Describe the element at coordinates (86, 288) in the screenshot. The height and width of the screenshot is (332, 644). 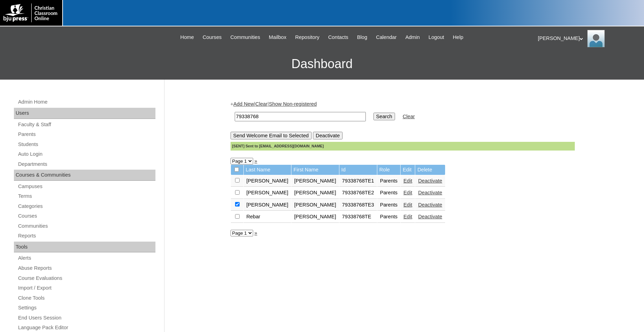
I see `a: Import / Export` at that location.